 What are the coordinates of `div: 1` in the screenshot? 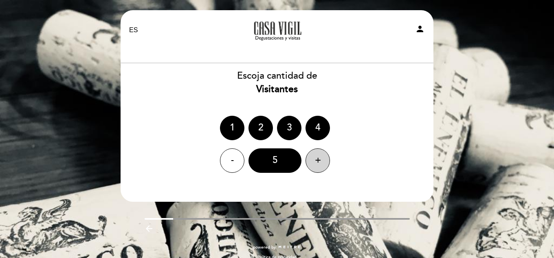 It's located at (232, 128).